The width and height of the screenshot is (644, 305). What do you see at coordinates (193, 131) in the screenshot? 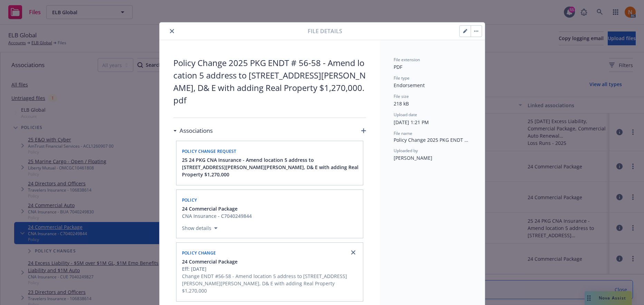
I see `div: Associations` at bounding box center [193, 131].